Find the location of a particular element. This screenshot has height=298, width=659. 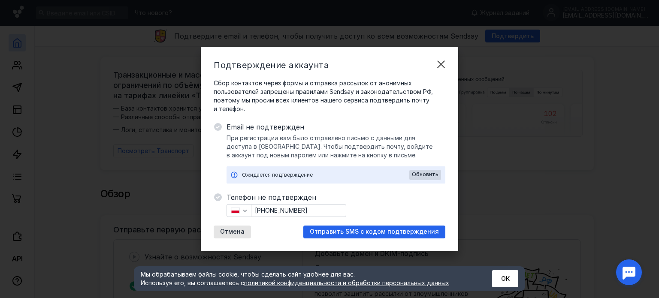

span: Подтверждение аккаунта is located at coordinates (271, 65).